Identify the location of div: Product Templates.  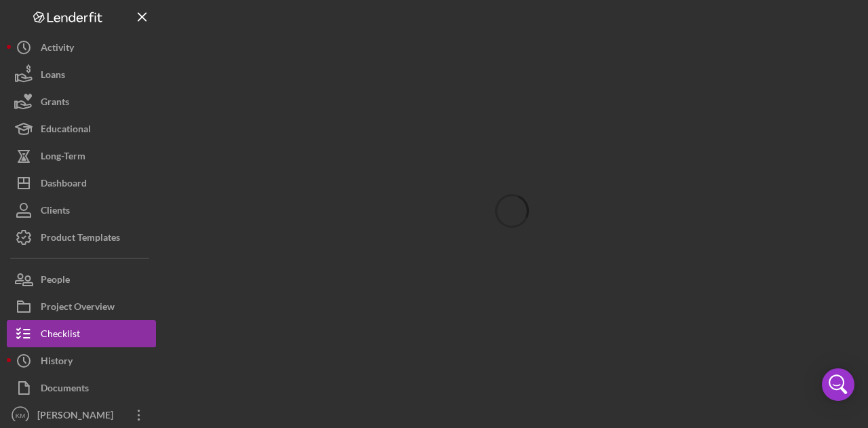
(80, 239).